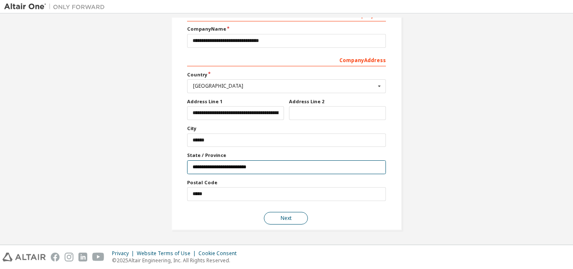  What do you see at coordinates (57, 7) in the screenshot?
I see `img: Altair One` at bounding box center [57, 7].